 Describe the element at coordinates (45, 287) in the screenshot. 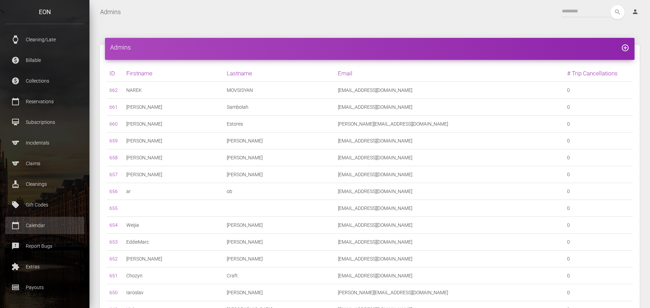

I see `a: money Payouts` at that location.